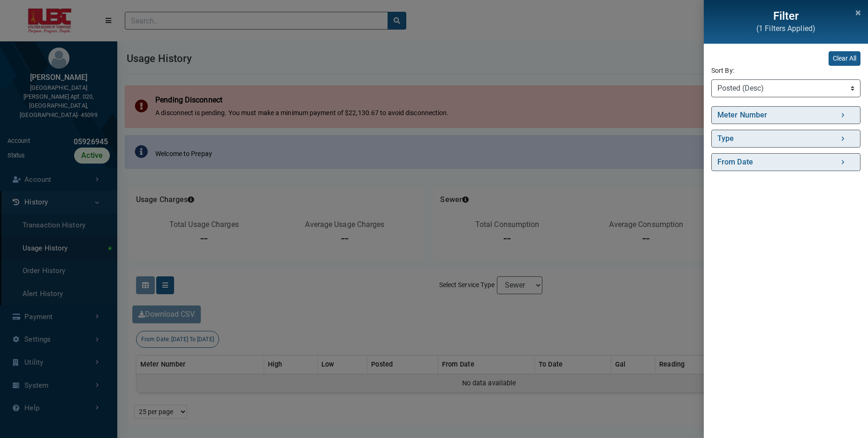 The height and width of the screenshot is (438, 868). Describe the element at coordinates (844, 58) in the screenshot. I see `button: Clear All` at that location.